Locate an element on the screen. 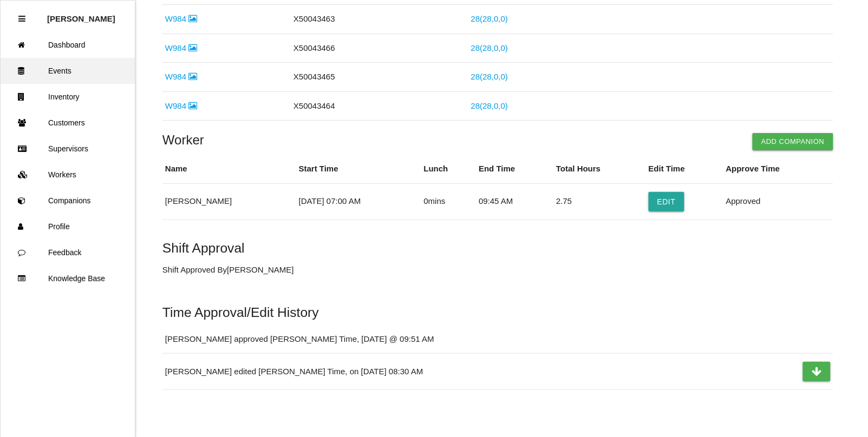 The image size is (868, 437). button: Edit is located at coordinates (667, 202).